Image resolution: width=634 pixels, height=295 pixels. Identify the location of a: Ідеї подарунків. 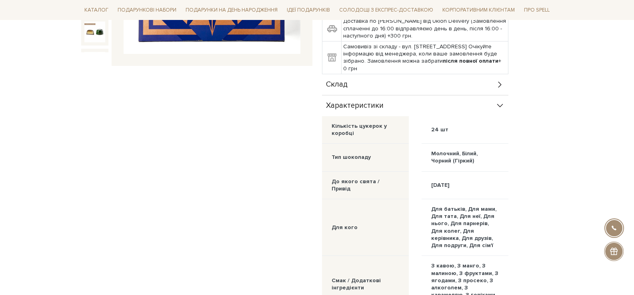
(308, 10).